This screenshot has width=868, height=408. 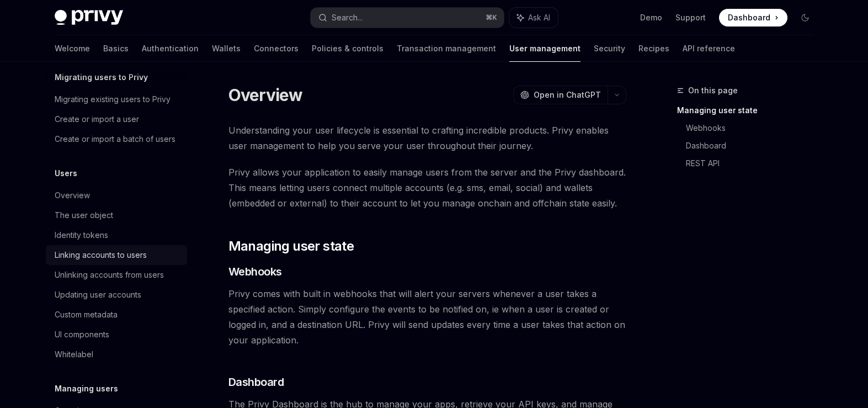 What do you see at coordinates (348, 48) in the screenshot?
I see `a: Policies & controls` at bounding box center [348, 48].